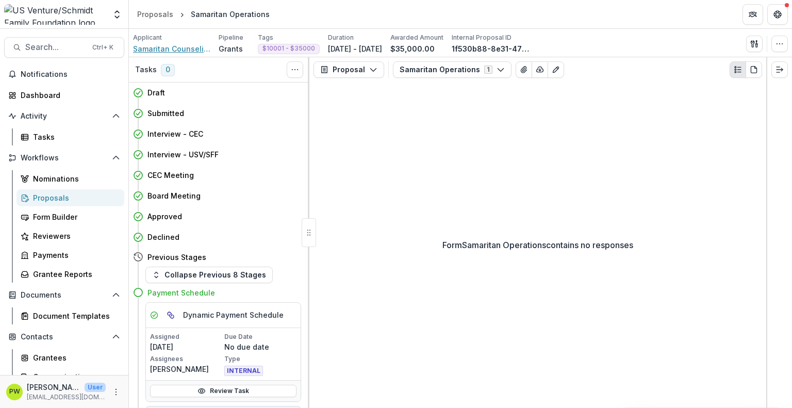  What do you see at coordinates (738, 70) in the screenshot?
I see `button: Plaintext view` at bounding box center [738, 70].